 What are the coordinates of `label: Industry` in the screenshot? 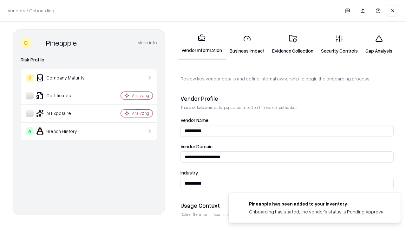 It's located at (287, 173).